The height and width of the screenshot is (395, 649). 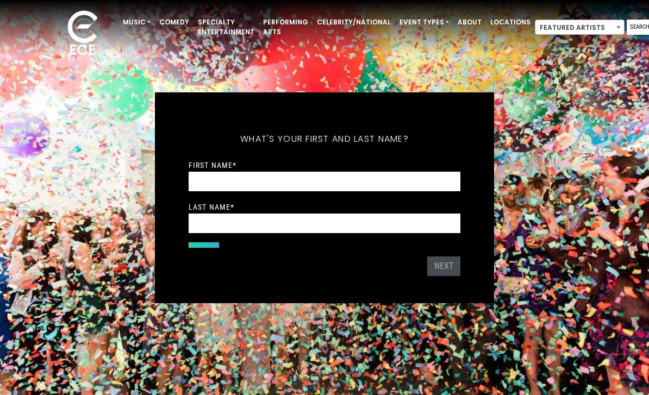 What do you see at coordinates (211, 207) in the screenshot?
I see `label: Last Name` at bounding box center [211, 207].